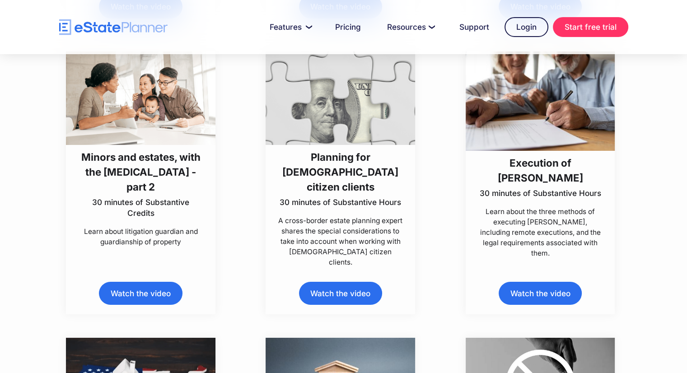 This screenshot has width=687, height=373. What do you see at coordinates (348, 27) in the screenshot?
I see `a: Pricing` at bounding box center [348, 27].